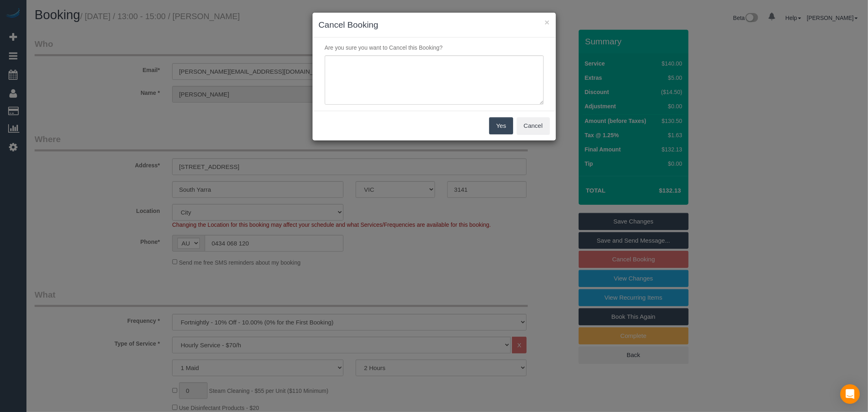  Describe the element at coordinates (533, 126) in the screenshot. I see `button: Cancel` at that location.